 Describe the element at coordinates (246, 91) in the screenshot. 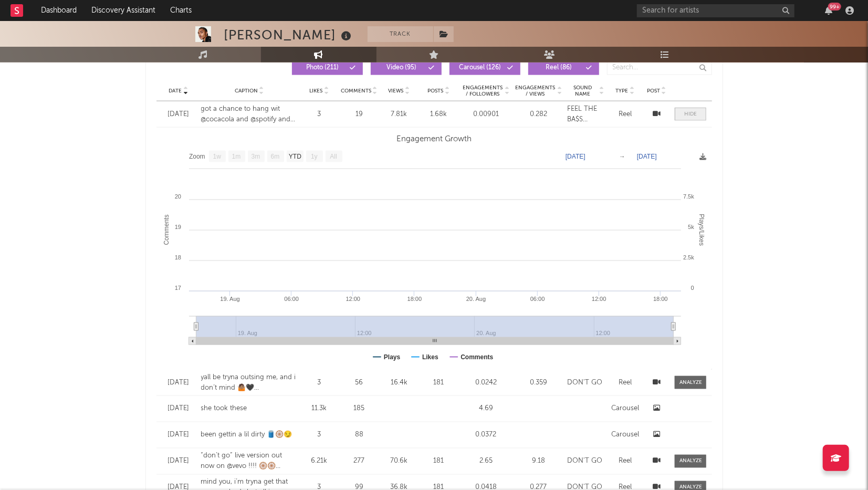

I see `span: Caption` at that location.